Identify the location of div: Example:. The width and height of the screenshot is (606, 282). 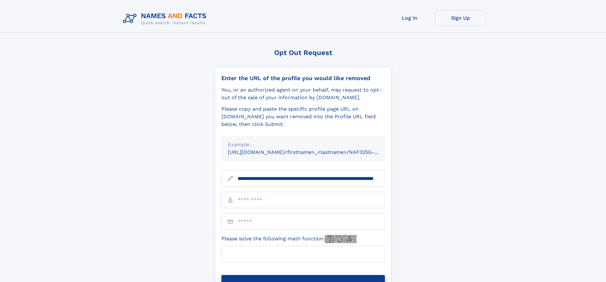
(303, 145).